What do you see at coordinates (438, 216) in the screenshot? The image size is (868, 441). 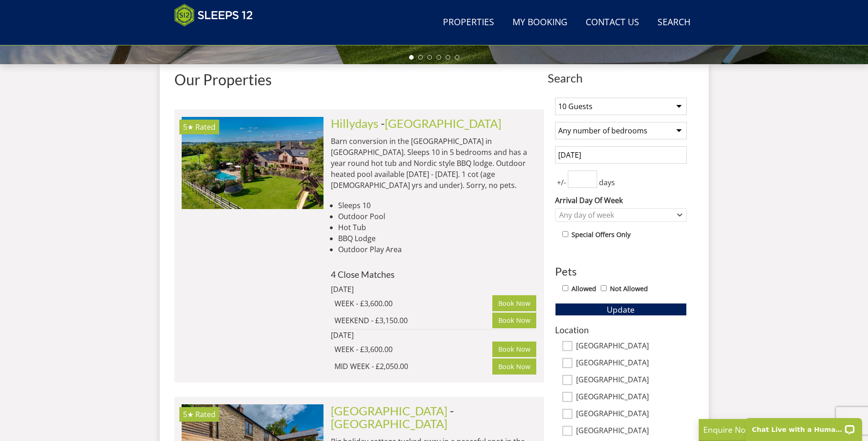 I see `li: Outdoor Pool` at bounding box center [438, 216].